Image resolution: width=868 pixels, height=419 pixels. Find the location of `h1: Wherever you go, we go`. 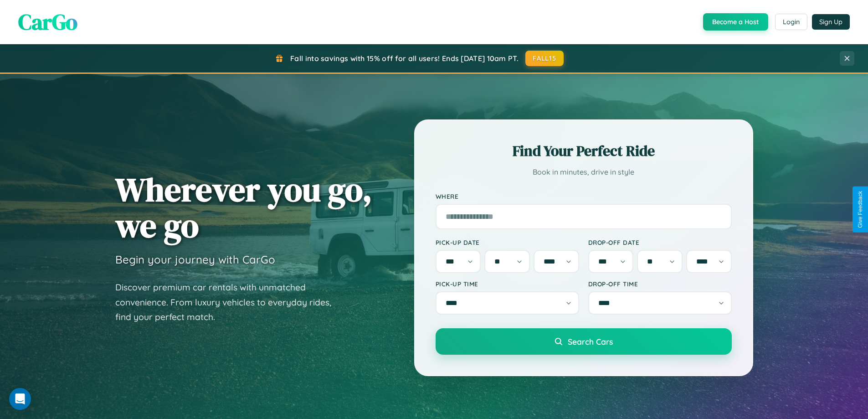

h1: Wherever you go, we go is located at coordinates (244, 207).